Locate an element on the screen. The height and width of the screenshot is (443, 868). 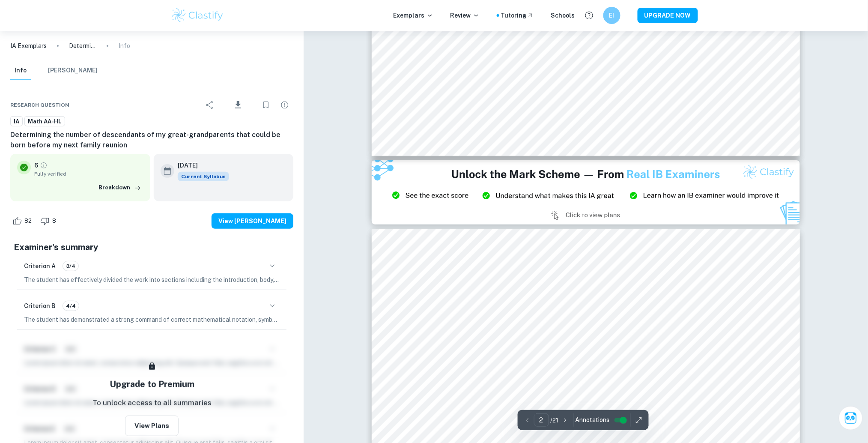
p: / 21 is located at coordinates (554, 420).